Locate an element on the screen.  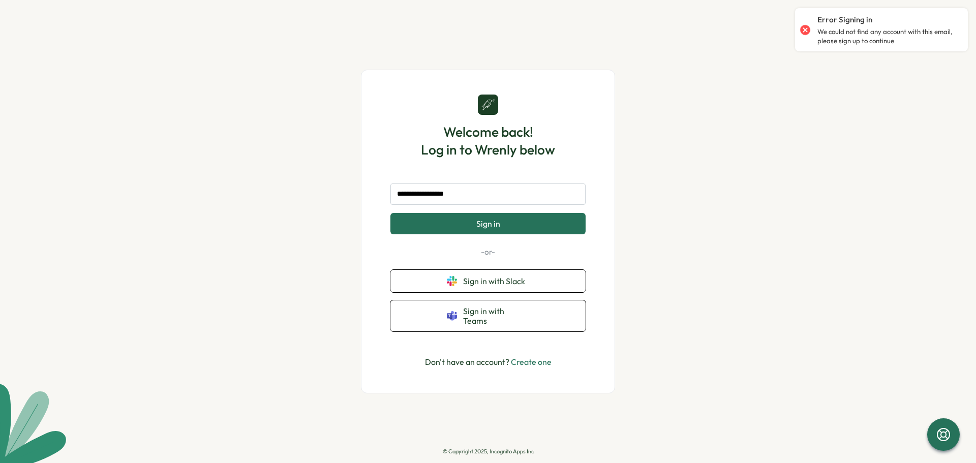
p: © Copyright 2025, Incognito Apps Inc is located at coordinates (488, 451).